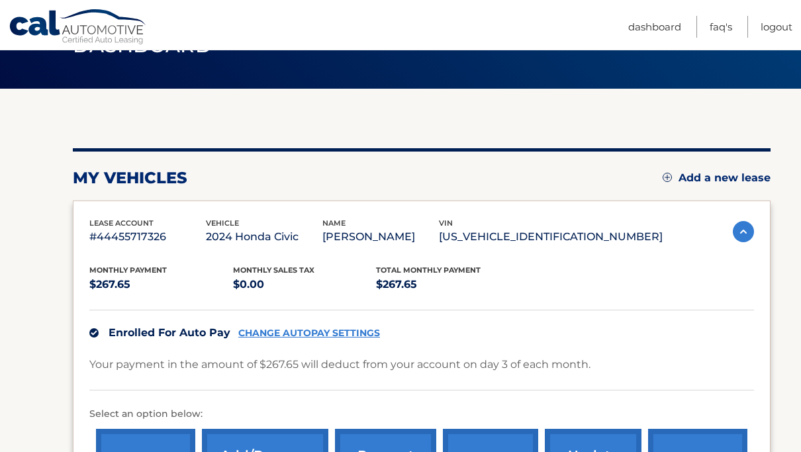 The width and height of the screenshot is (801, 452). I want to click on p: Select an option below:, so click(422, 415).